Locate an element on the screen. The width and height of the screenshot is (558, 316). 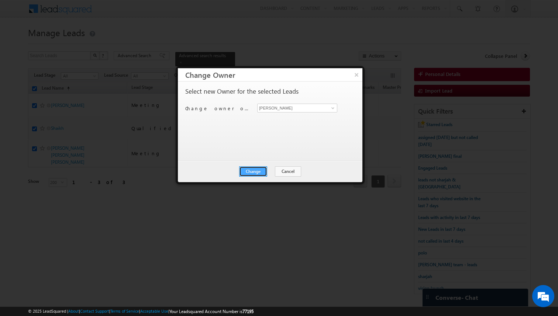
span: 77195 is located at coordinates (248, 312).